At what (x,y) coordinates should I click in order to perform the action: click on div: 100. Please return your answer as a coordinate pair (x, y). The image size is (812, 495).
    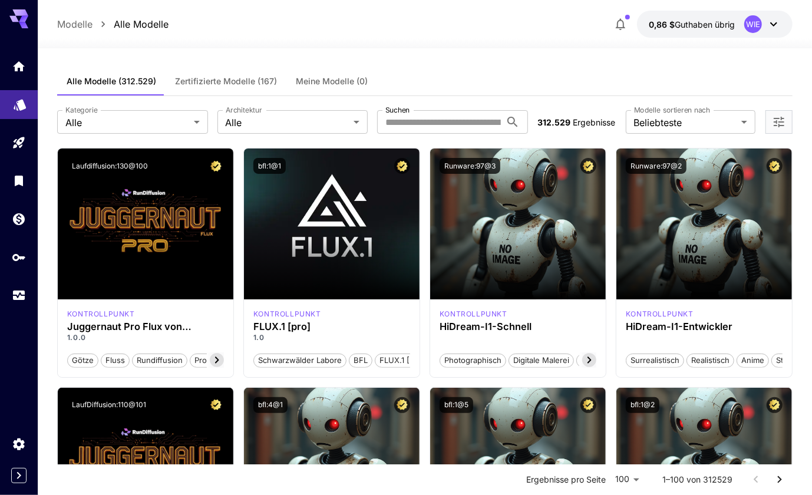
    Looking at the image, I should click on (627, 479).